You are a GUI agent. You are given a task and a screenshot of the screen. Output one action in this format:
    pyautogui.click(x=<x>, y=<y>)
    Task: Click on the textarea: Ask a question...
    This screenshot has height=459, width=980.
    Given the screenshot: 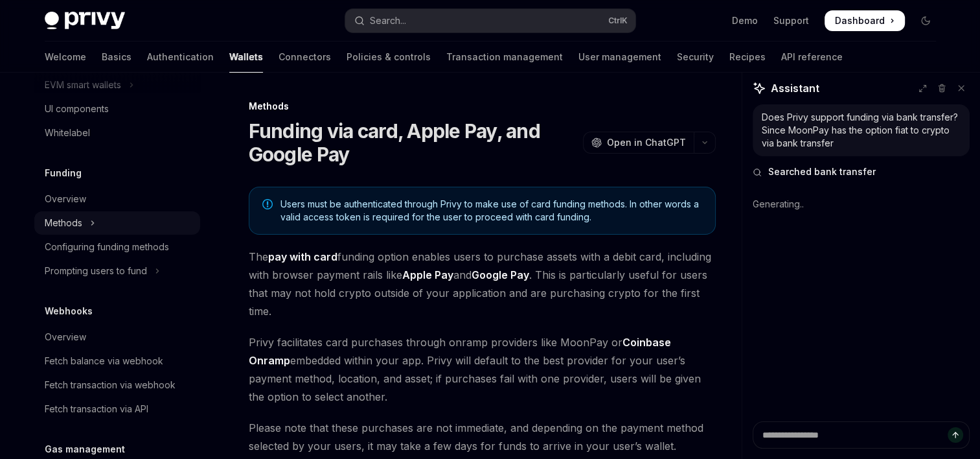 What is the action you would take?
    pyautogui.click(x=861, y=435)
    